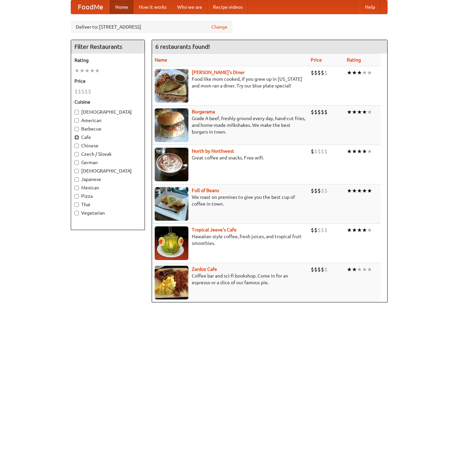 This screenshot has width=458, height=476. Describe the element at coordinates (108, 60) in the screenshot. I see `h5: Rating` at that location.